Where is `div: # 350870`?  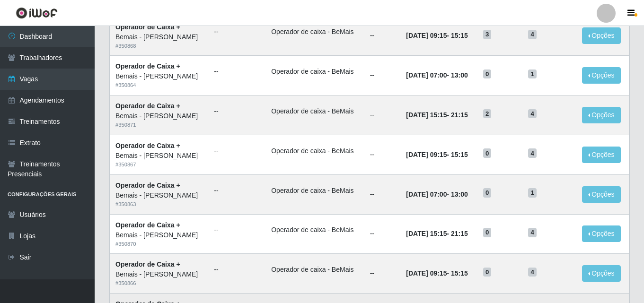
div: # 350870 is located at coordinates (159, 244).